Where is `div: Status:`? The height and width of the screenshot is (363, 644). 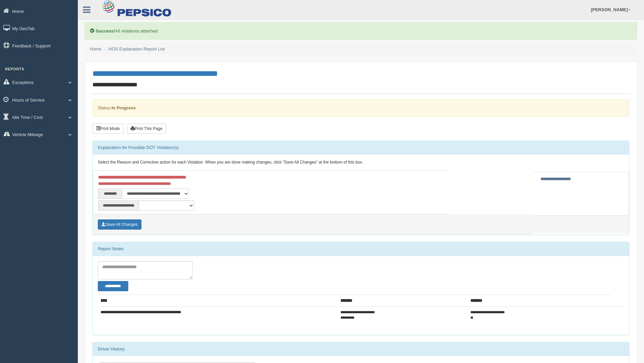
div: Status: is located at coordinates (361, 108).